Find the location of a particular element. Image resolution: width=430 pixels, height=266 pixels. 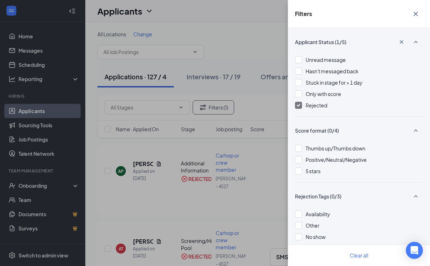

span: Score format (0/4) is located at coordinates (317, 131).